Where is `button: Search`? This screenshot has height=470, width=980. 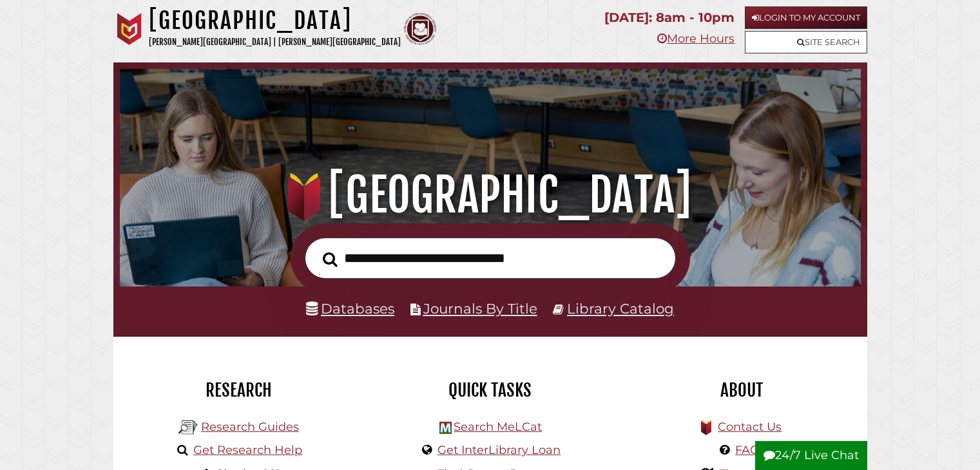 button: Search is located at coordinates (330, 259).